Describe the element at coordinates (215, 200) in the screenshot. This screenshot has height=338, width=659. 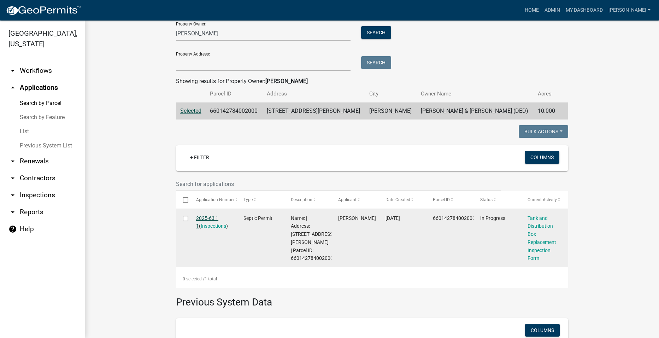
I see `span: Application Number` at that location.